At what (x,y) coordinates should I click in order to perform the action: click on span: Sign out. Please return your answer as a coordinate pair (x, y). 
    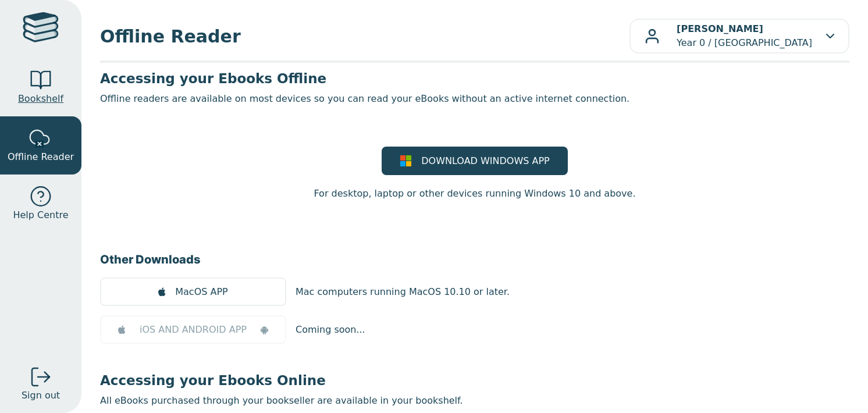
    Looking at the image, I should click on (40, 395).